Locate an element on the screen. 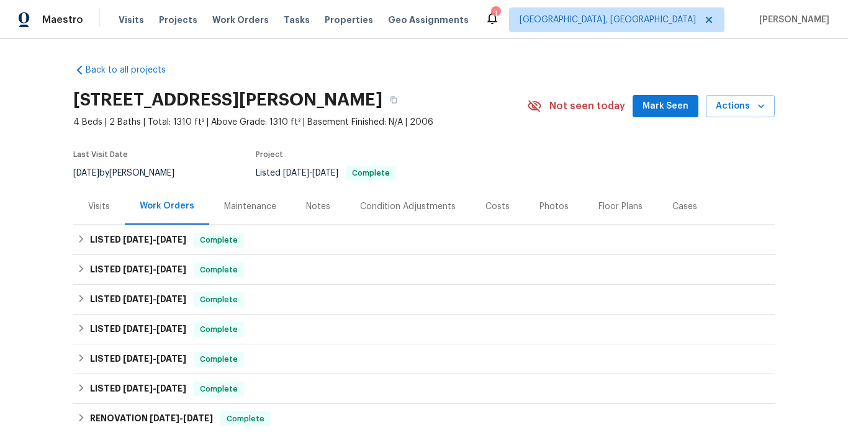 This screenshot has height=448, width=848. h6: RENOVATION is located at coordinates (151, 419).